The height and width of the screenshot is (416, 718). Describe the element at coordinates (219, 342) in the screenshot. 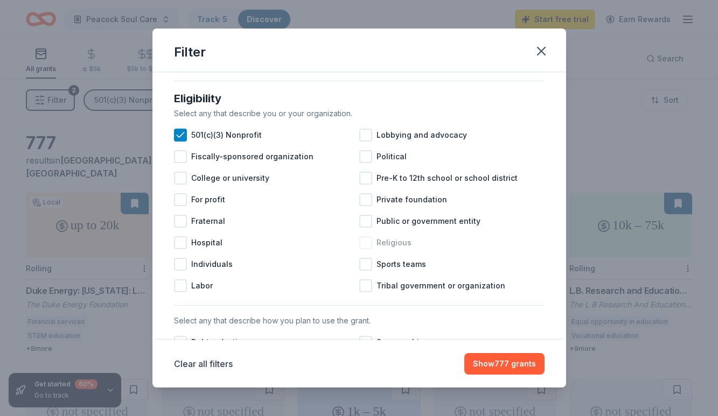

I see `span: Debt reduction` at that location.